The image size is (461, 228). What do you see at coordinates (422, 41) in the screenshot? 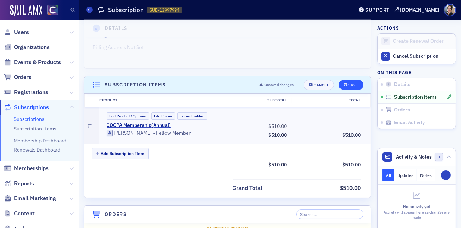
I see `div: Create Renewal Order` at bounding box center [422, 41].